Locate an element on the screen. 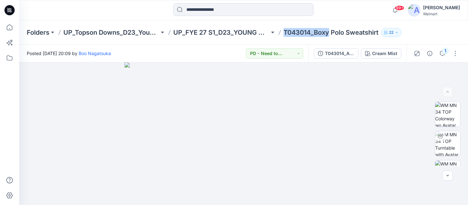  img: eyJhbGciOiJIUzI1NiIsImtpZCI6IjAiLCJzbHQiOiJzZXMiLCJ0eXAiOiJKV1QifQ.eyJkYXRhIjp7InR5cGUiOiJzdG9yYW... is located at coordinates (243, 134).